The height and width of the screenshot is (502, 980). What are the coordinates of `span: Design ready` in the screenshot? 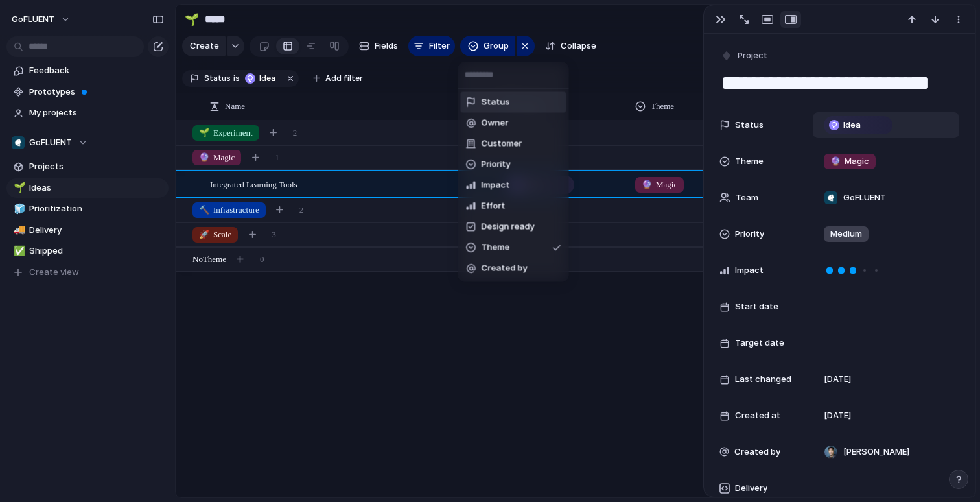 It's located at (508, 227).